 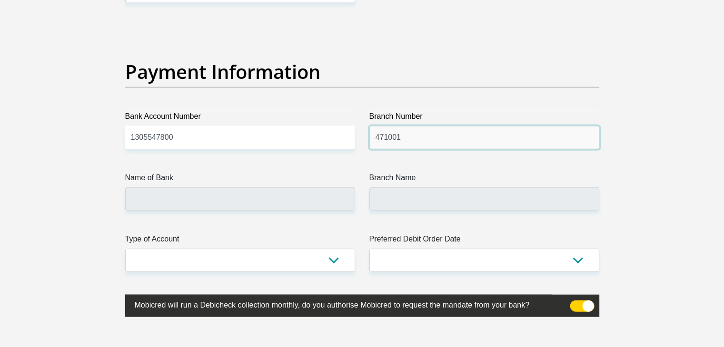 I want to click on input: Name of Bank, so click(x=240, y=199).